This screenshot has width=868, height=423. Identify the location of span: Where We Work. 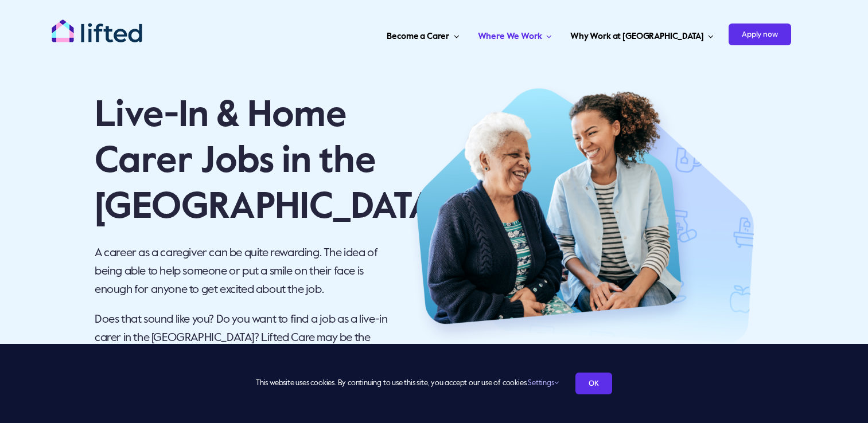
(510, 37).